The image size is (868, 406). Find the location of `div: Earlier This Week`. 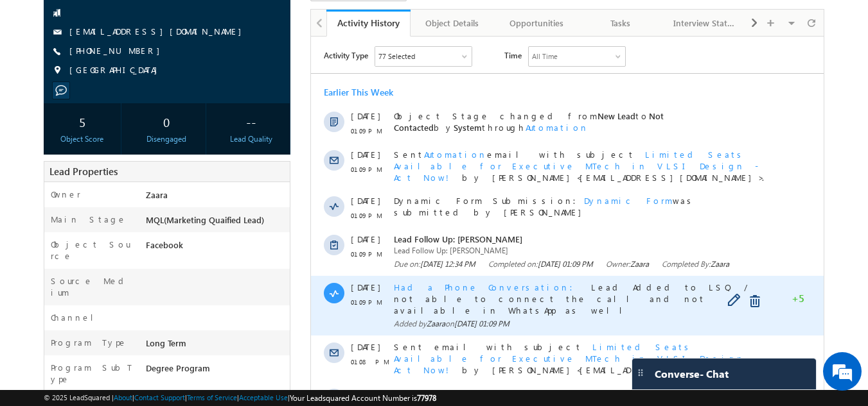

div: Earlier This Week is located at coordinates (48, 56).